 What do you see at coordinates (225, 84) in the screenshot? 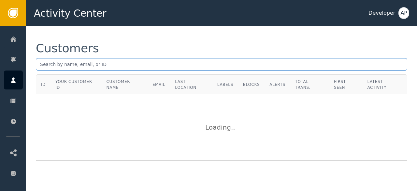
I see `div: Labels` at bounding box center [225, 84].